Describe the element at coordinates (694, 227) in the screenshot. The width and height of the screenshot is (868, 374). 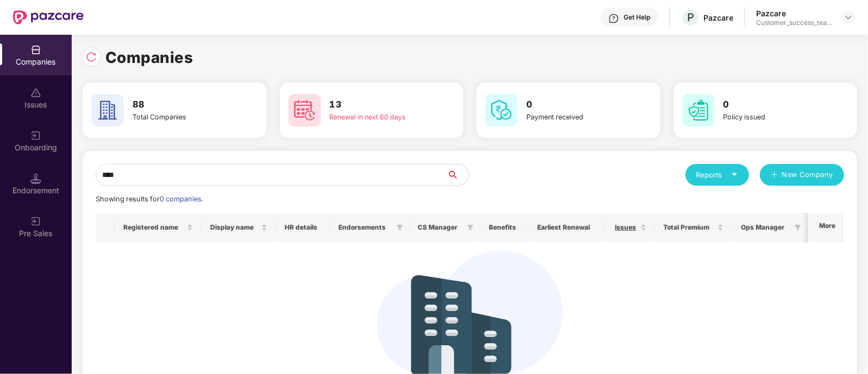
I see `th: Total Premium` at that location.